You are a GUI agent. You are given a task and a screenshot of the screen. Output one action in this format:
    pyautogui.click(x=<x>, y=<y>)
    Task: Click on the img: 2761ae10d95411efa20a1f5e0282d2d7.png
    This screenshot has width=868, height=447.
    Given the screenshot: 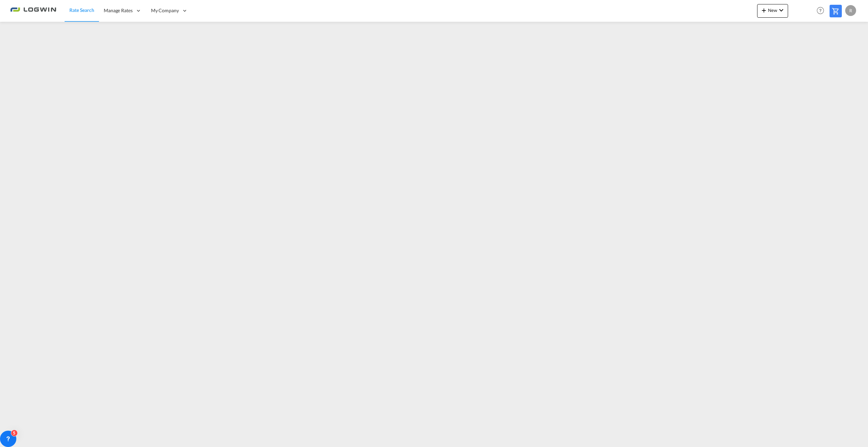 What is the action you would take?
    pyautogui.click(x=33, y=11)
    